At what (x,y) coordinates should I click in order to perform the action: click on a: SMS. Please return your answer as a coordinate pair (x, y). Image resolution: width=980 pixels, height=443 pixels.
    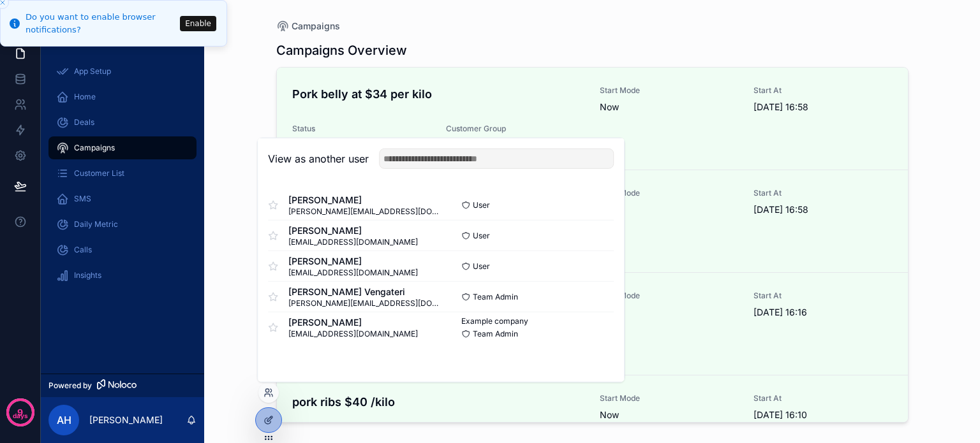
    Looking at the image, I should click on (123, 199).